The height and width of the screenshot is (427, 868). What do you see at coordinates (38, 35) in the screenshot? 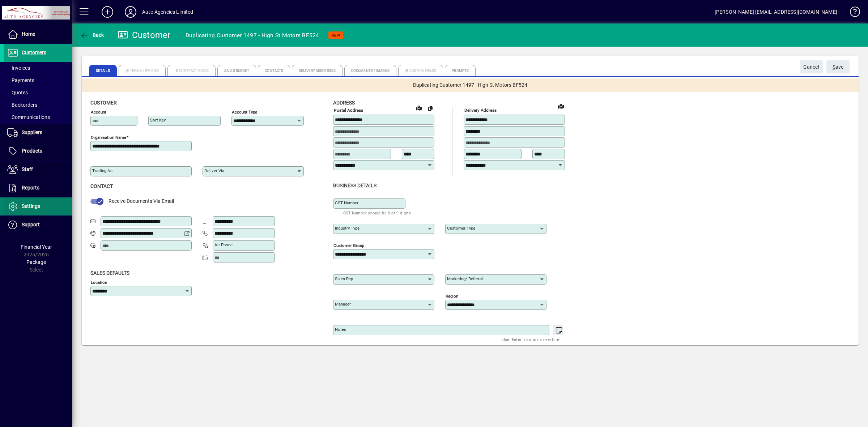
I see `a: Home` at bounding box center [38, 35].